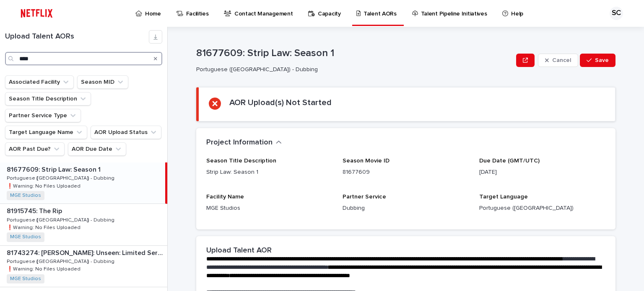  What do you see at coordinates (239, 143) in the screenshot?
I see `h2: Project Information` at bounding box center [239, 143].